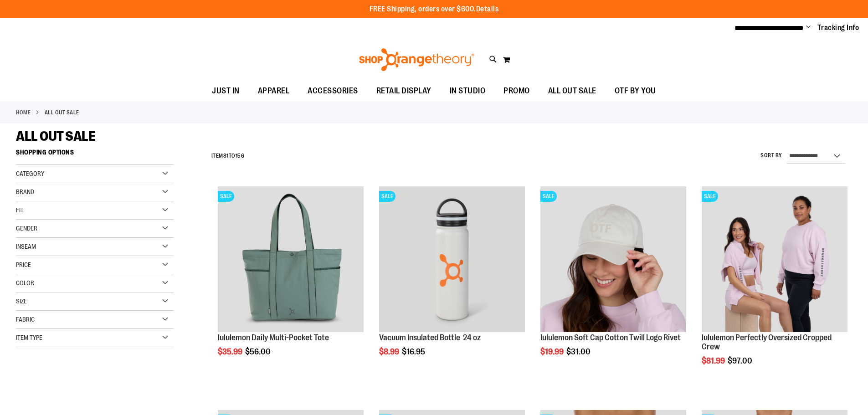 This screenshot has height=415, width=868. Describe the element at coordinates (291, 260) in the screenshot. I see `a: lululemon Daily Multi-Pocket ToteSALE` at that location.